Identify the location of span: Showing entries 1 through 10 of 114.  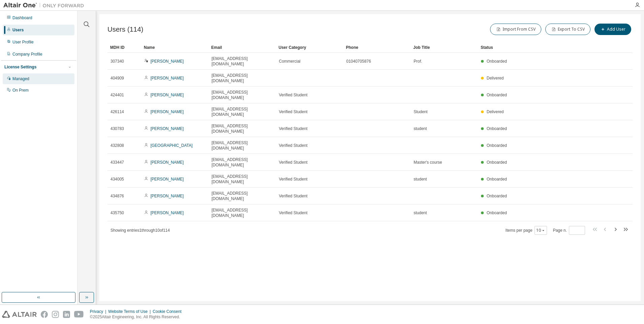
(140, 231).